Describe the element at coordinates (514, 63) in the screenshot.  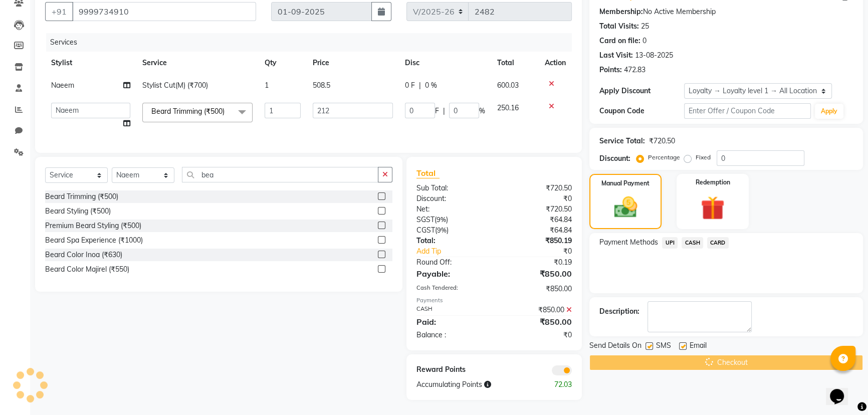
I see `th: Total` at that location.